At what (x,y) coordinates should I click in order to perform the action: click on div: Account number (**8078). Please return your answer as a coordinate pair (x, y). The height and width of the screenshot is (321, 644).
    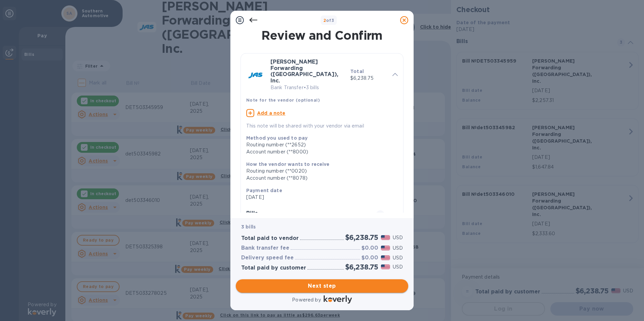
    Looking at the image, I should click on (319, 178).